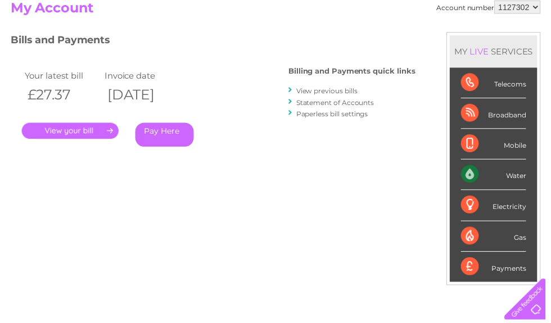 The height and width of the screenshot is (323, 551). What do you see at coordinates (355, 71) in the screenshot?
I see `h4: Billing and Payments quick links` at bounding box center [355, 71].